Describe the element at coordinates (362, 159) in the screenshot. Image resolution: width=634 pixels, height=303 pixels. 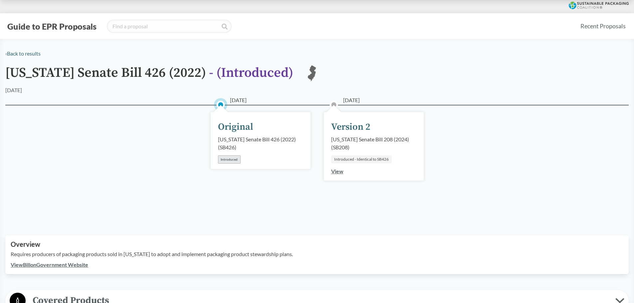
I see `div: Introduced - Identical to SB426` at that location.